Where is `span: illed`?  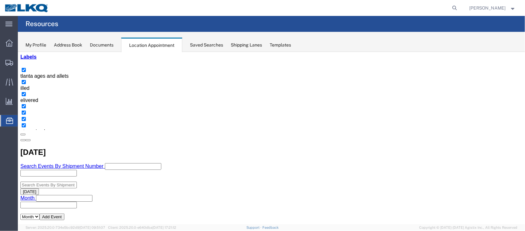 span: illed is located at coordinates (7, 36).